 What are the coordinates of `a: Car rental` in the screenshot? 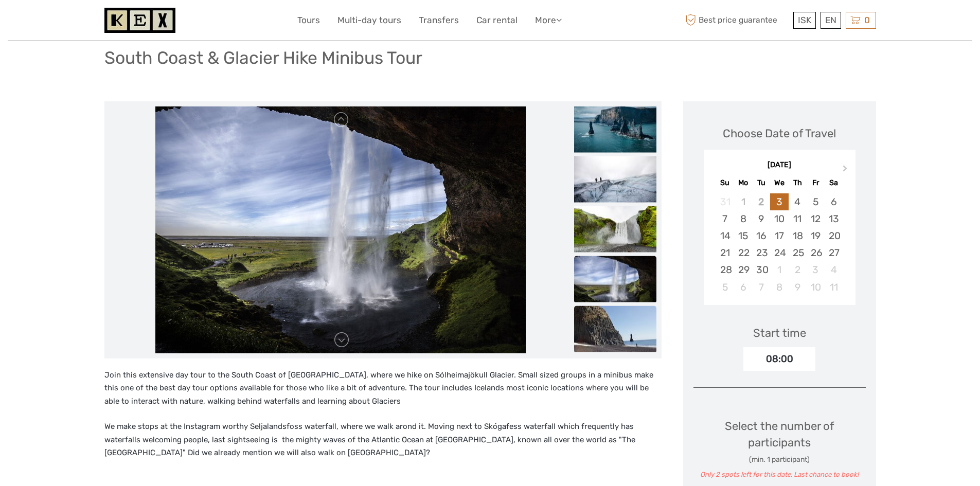 It's located at (497, 20).